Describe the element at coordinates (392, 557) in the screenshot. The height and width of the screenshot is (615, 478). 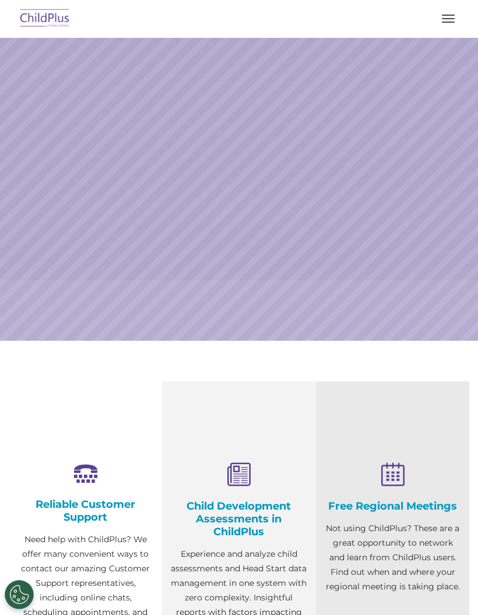
I see `p: Not using ChildPlus? These are a great opportunity to network and learn from ChildPlus users. Fin...` at that location.